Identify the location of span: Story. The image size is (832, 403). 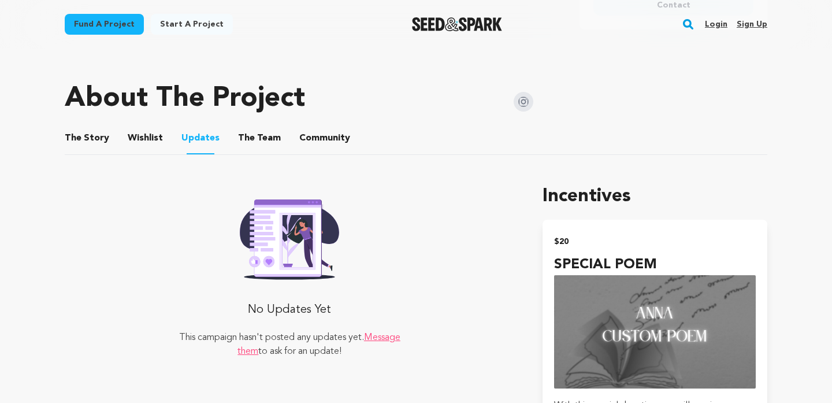
(87, 138).